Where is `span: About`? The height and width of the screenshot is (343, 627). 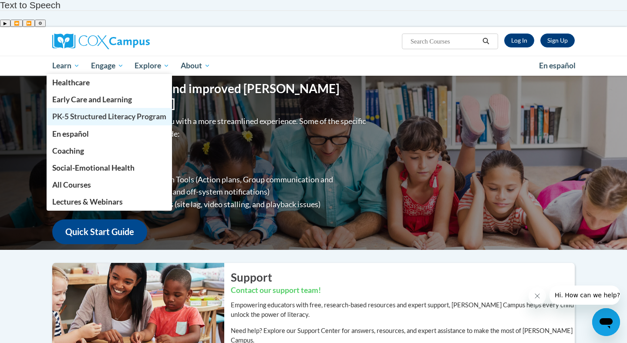 span: About is located at coordinates (196, 66).